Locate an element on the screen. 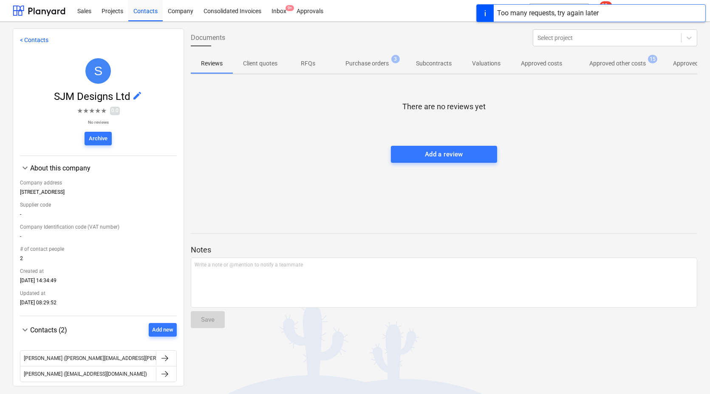  a: < Contacts is located at coordinates (34, 40).